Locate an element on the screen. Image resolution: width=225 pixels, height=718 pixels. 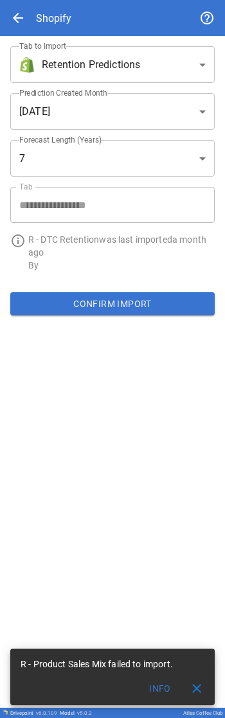
p: R - DTC Retention was last imported a month ago is located at coordinates (121, 246).